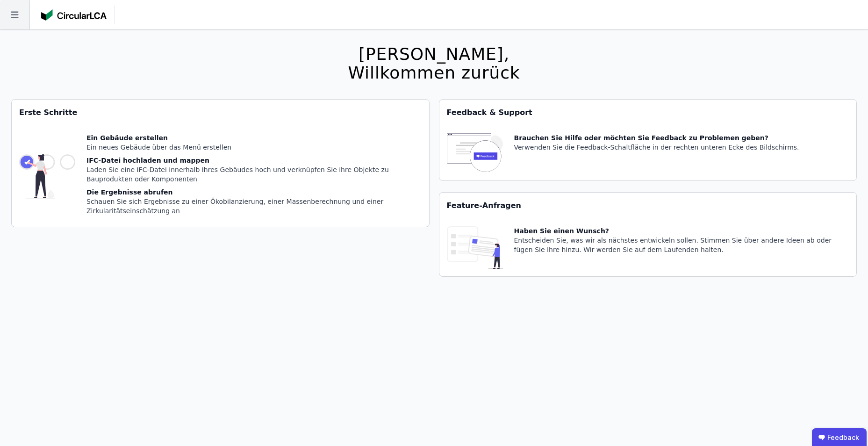 This screenshot has width=868, height=446. What do you see at coordinates (475, 153) in the screenshot?
I see `img: feedback-icon-HCTs5lye.svg` at bounding box center [475, 153].